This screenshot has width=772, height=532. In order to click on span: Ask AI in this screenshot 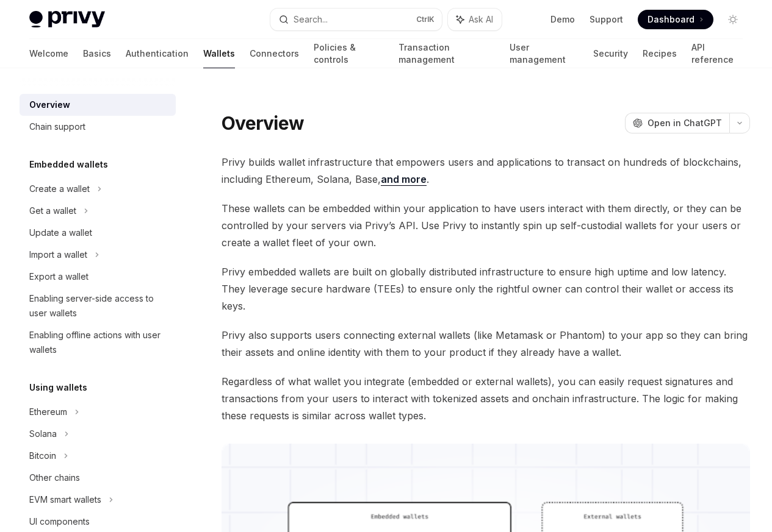, I will do `click(480, 20)`.